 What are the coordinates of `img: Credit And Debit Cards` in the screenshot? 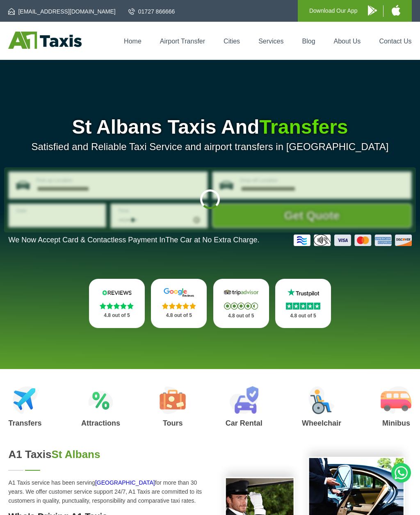 It's located at (353, 240).